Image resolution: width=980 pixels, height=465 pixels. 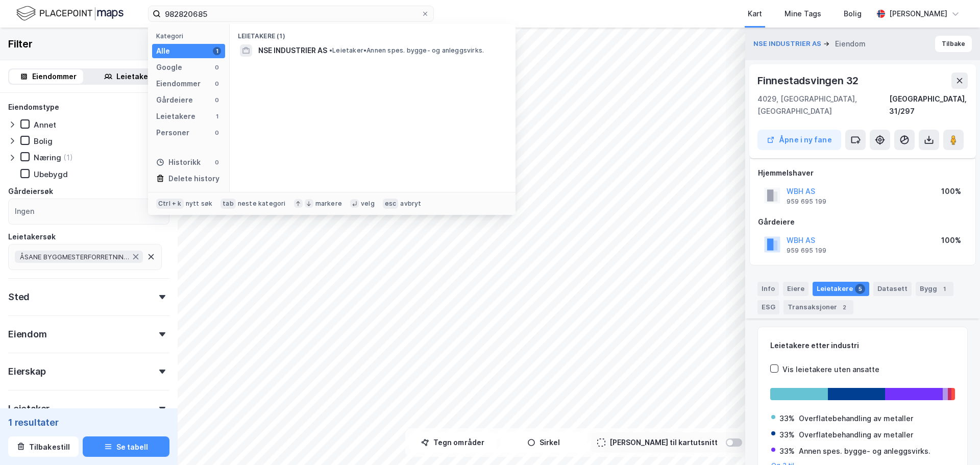 I want to click on div: Alle, so click(x=163, y=51).